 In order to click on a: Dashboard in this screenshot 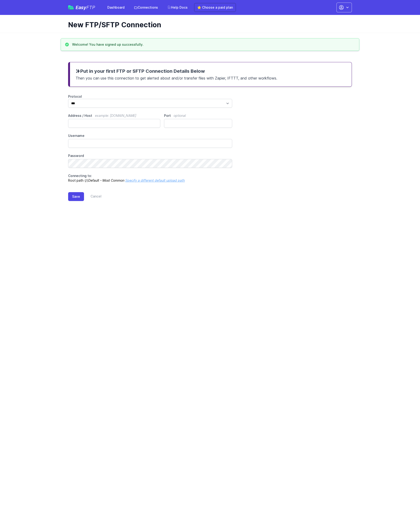, I will do `click(116, 7)`.